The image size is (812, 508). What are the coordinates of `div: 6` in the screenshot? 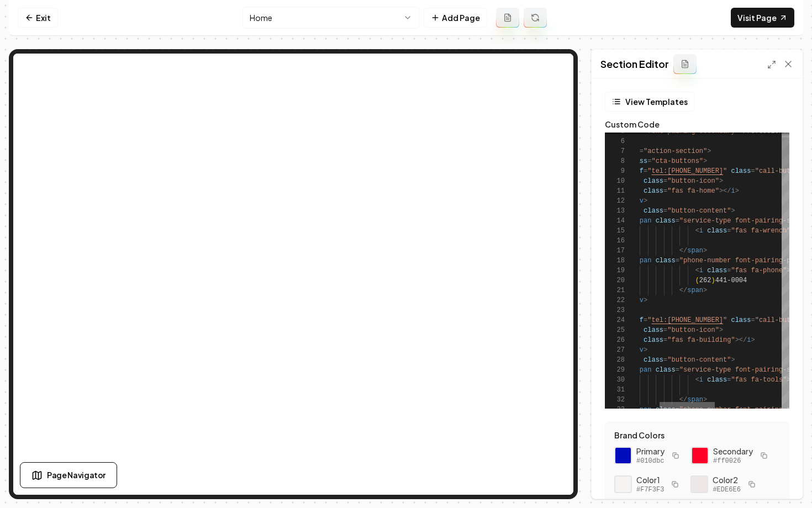 It's located at (615, 141).